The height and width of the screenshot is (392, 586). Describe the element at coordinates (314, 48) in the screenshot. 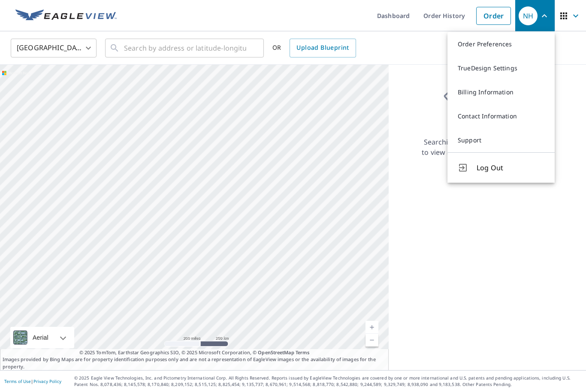

I see `div: OR` at that location.